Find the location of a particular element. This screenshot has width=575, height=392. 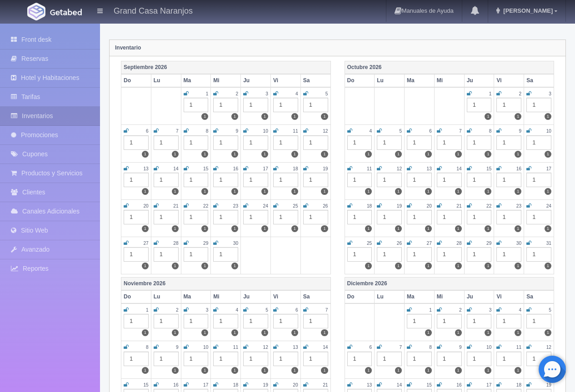

small: 27 is located at coordinates (429, 243).